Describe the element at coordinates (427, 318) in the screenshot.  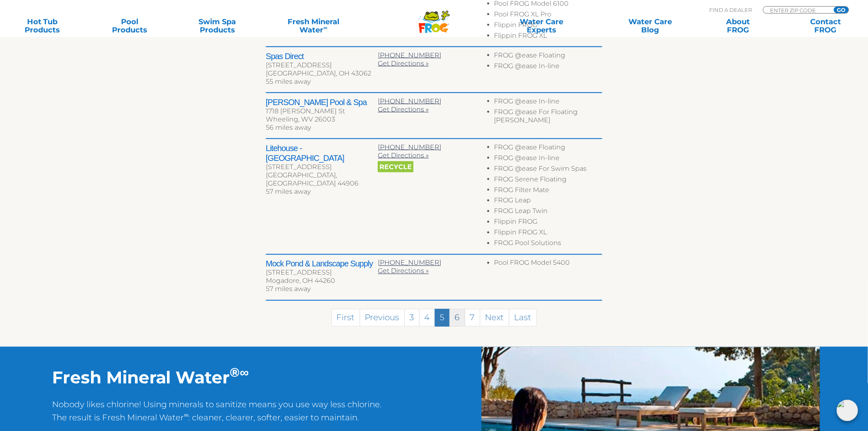
I see `a: 4` at that location.